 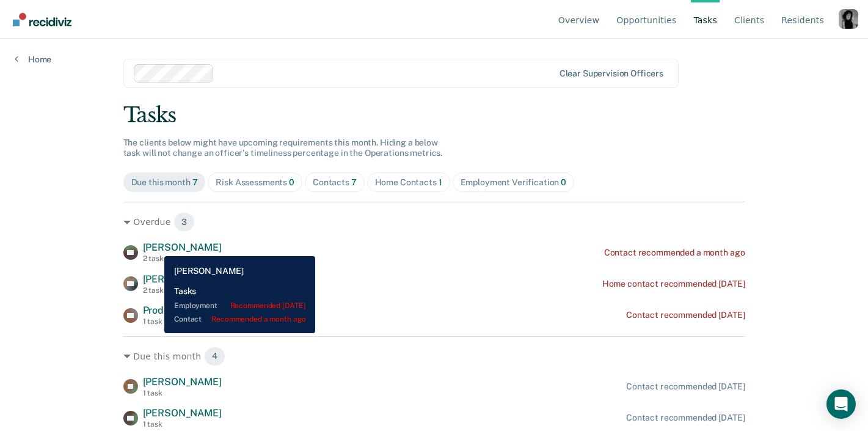 I want to click on div: Contact recommended a month ago, so click(x=675, y=253).